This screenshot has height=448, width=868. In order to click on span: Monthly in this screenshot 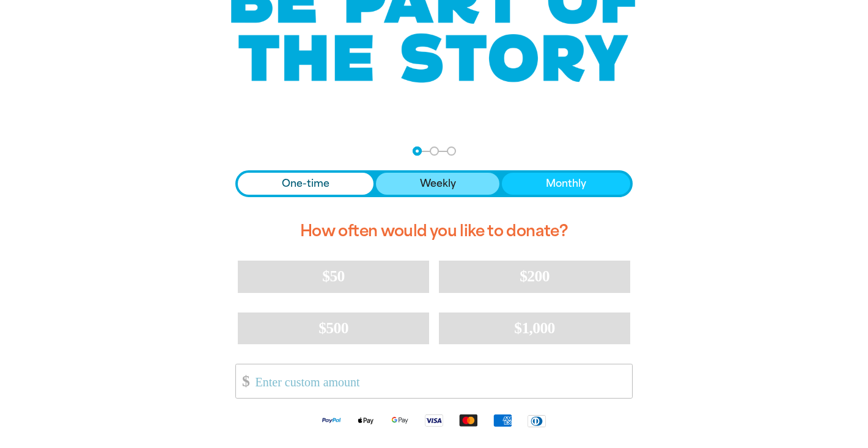, I will do `click(566, 184)`.